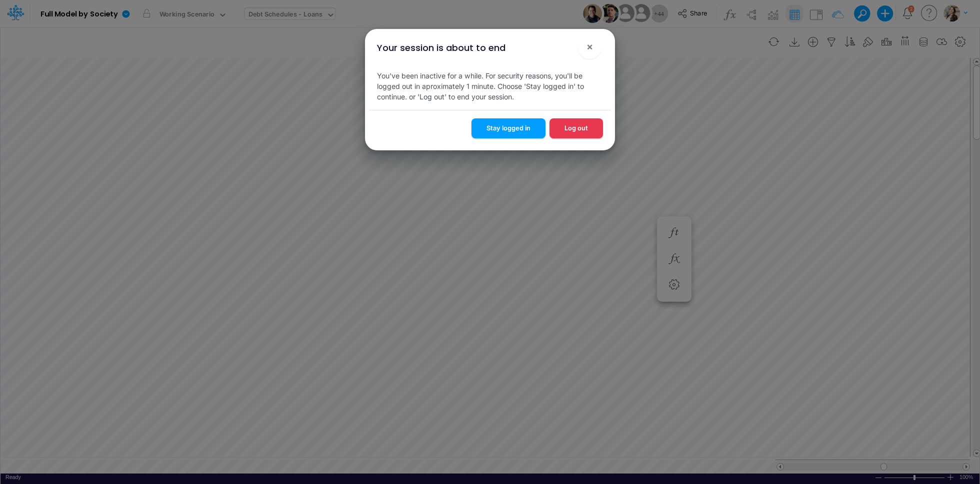  I want to click on button: Log out, so click(576, 128).